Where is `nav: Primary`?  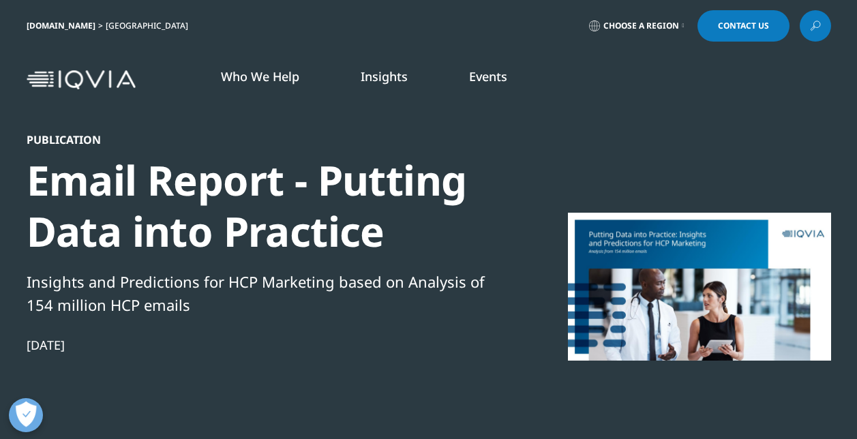
nav: Primary is located at coordinates (486, 80).